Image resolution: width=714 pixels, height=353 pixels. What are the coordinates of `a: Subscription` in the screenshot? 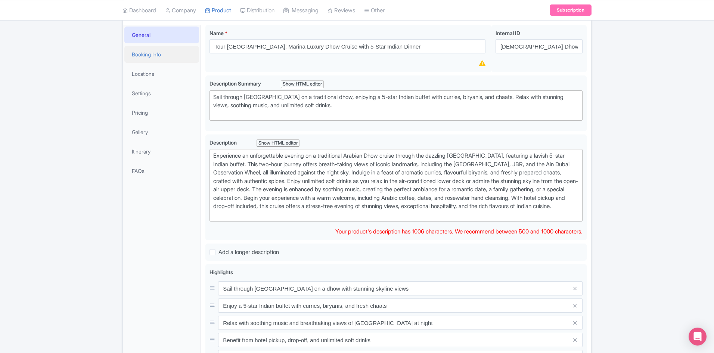 It's located at (571, 10).